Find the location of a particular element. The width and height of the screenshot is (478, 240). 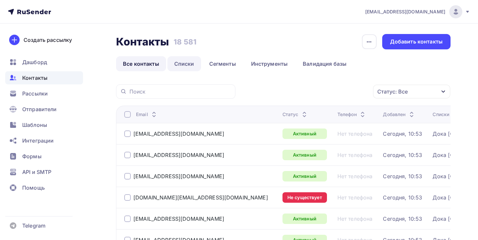

a: Формы is located at coordinates (44, 156).